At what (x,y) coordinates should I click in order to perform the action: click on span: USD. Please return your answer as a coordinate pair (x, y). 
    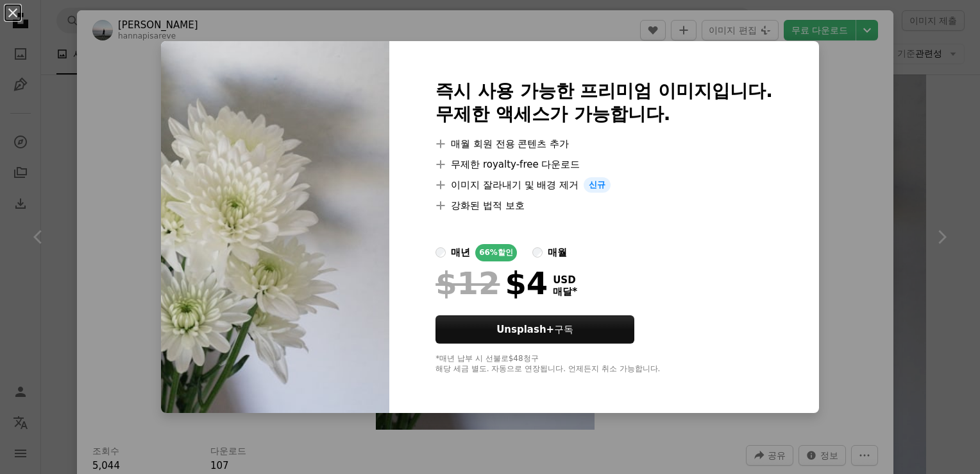
    Looking at the image, I should click on (565, 280).